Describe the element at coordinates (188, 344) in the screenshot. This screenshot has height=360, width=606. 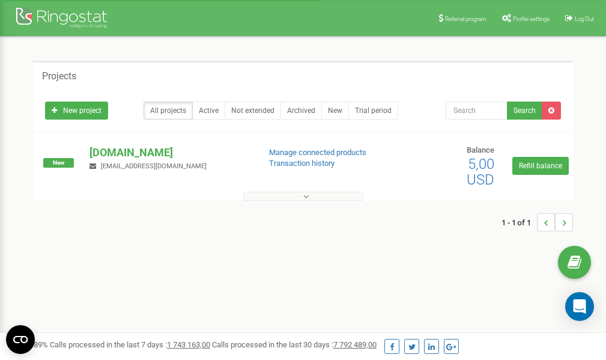
I see `u: 1 743 163,00` at that location.